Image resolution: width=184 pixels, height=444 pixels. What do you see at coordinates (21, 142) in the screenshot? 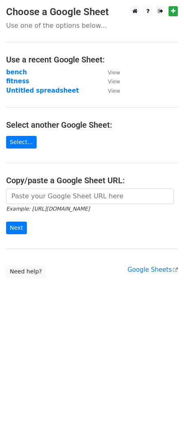
I see `a: Select...` at bounding box center [21, 142].